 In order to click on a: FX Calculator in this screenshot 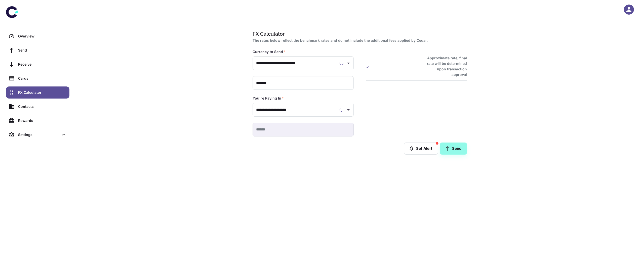, I will do `click(38, 92)`.